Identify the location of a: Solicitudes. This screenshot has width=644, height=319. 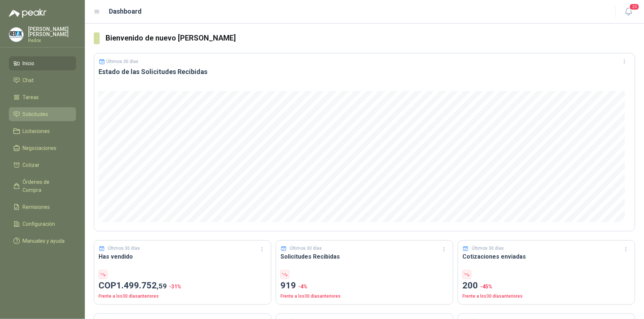
(43, 115).